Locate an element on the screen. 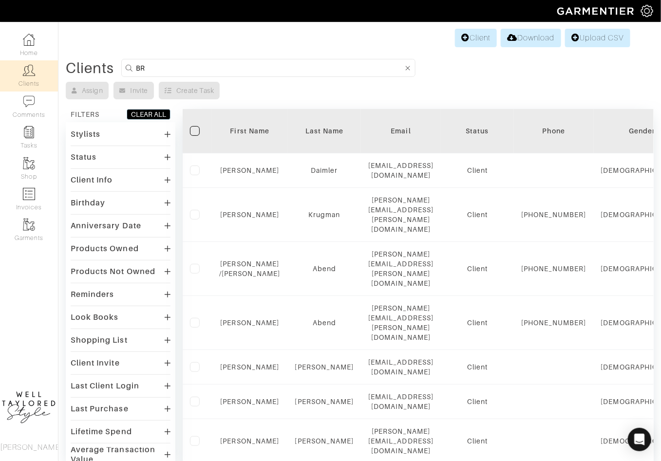 Image resolution: width=661 pixels, height=461 pixels. a: Download is located at coordinates (530, 38).